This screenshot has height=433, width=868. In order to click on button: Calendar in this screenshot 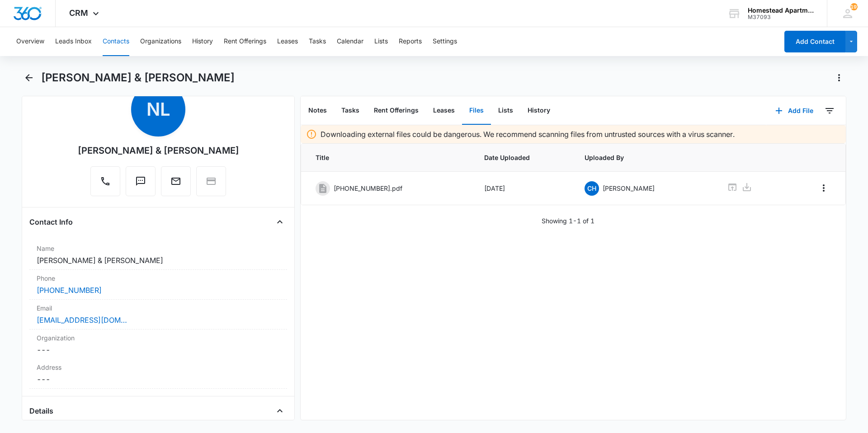, I will do `click(349, 41)`.